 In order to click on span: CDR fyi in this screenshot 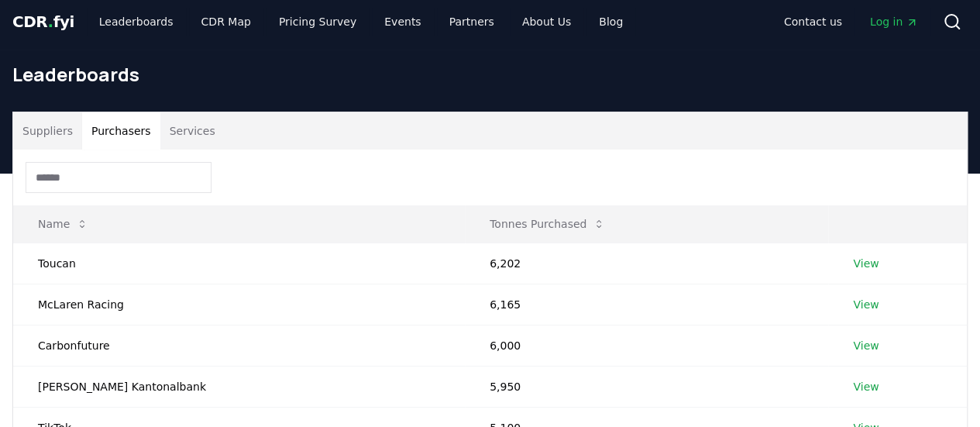, I will do `click(43, 22)`.